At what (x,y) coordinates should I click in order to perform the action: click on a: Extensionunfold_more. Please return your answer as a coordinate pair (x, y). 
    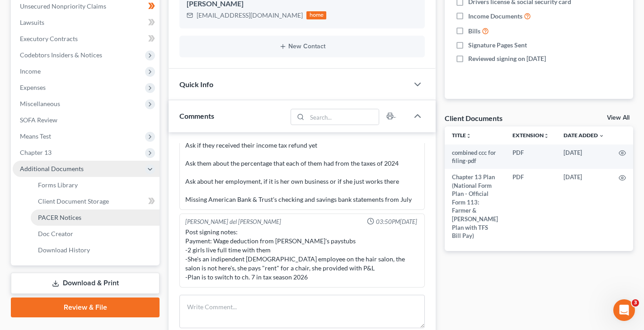
    Looking at the image, I should click on (531, 135).